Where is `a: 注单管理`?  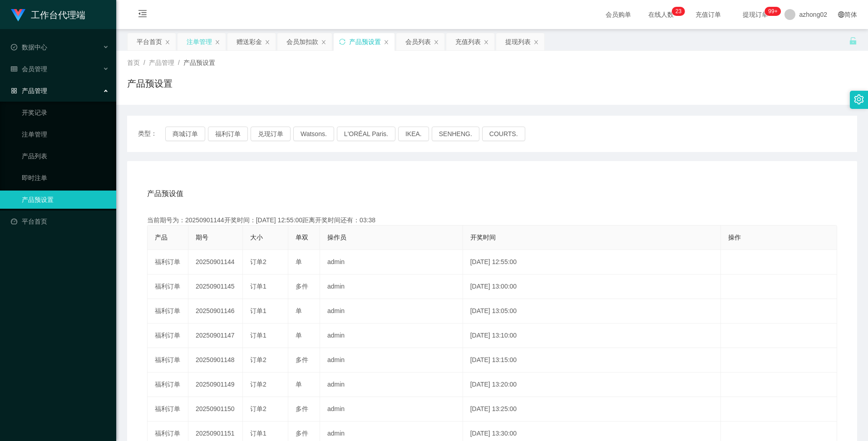 a: 注单管理 is located at coordinates (65, 134).